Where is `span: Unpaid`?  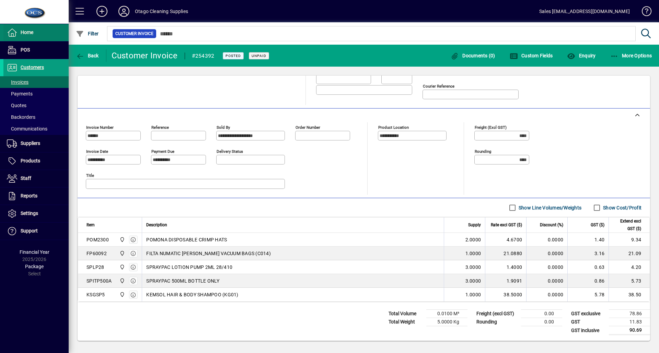 span: Unpaid is located at coordinates (259, 56).